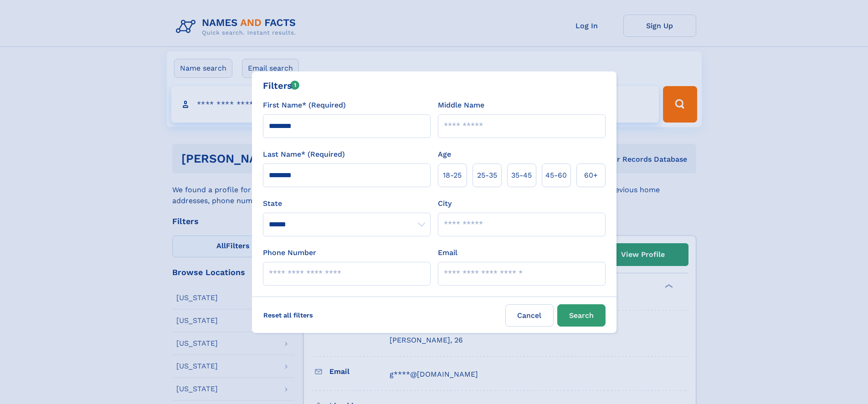 This screenshot has height=404, width=868. What do you see at coordinates (289, 253) in the screenshot?
I see `label: Phone Number` at bounding box center [289, 253].